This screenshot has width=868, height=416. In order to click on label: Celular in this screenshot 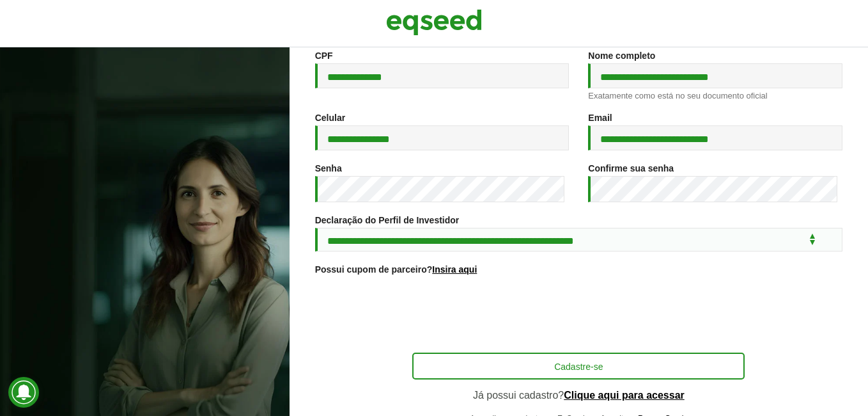, I will do `click(330, 117)`.